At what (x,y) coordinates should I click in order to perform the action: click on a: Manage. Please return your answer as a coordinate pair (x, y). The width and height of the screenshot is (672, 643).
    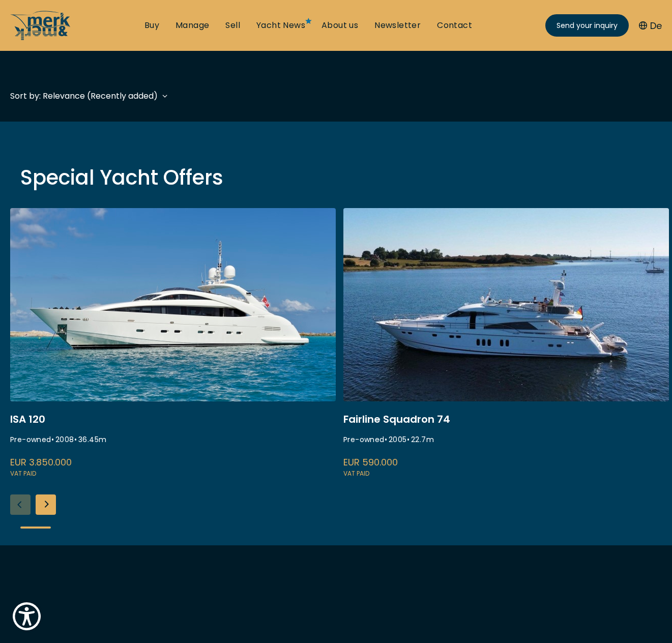
    Looking at the image, I should click on (193, 26).